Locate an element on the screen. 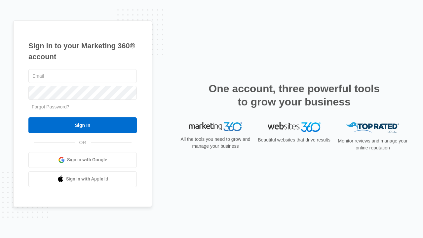 This screenshot has height=238, width=423. p: Monitor reviews and manage your online reputation is located at coordinates (373, 144).